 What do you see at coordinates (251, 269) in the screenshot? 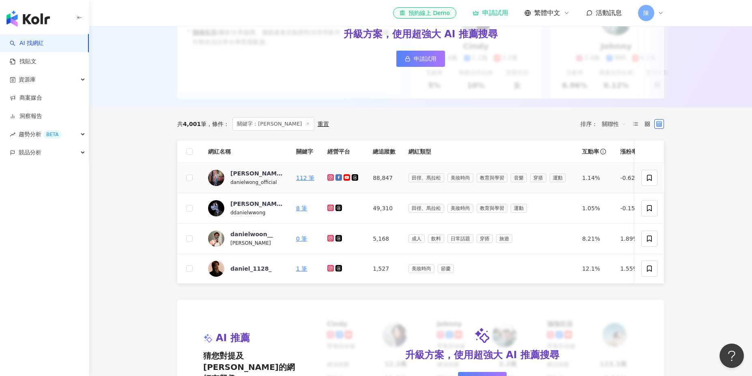
I see `div: daniel_1128_` at bounding box center [251, 269].